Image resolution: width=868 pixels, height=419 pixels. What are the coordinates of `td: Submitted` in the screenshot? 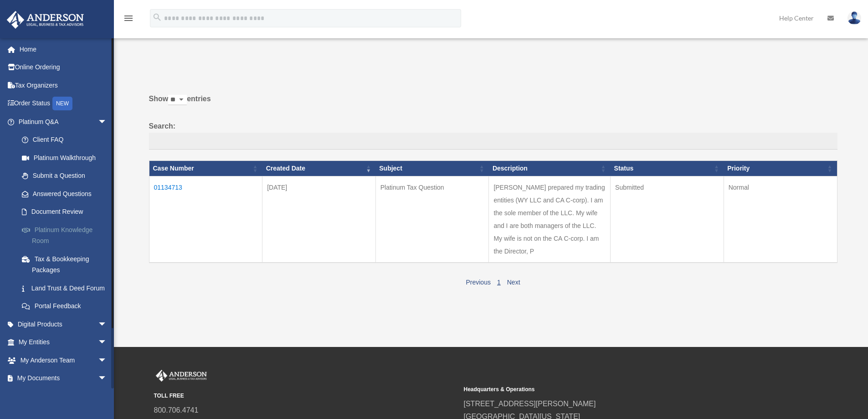 It's located at (668, 219).